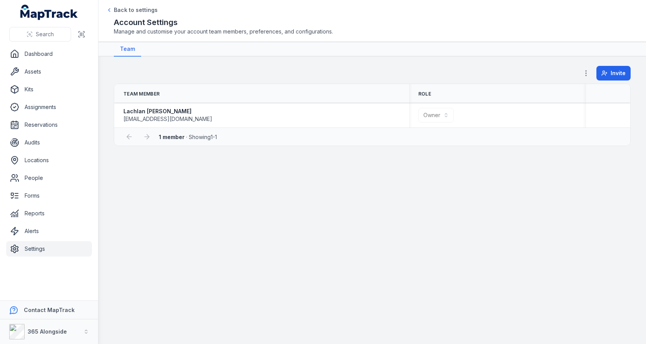 The image size is (646, 344). I want to click on strong: 1 member, so click(172, 137).